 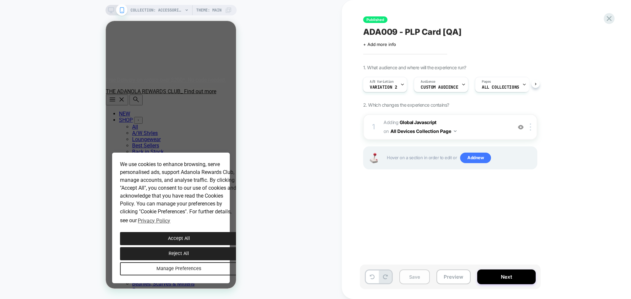 I want to click on img: Joystick, so click(x=374, y=158).